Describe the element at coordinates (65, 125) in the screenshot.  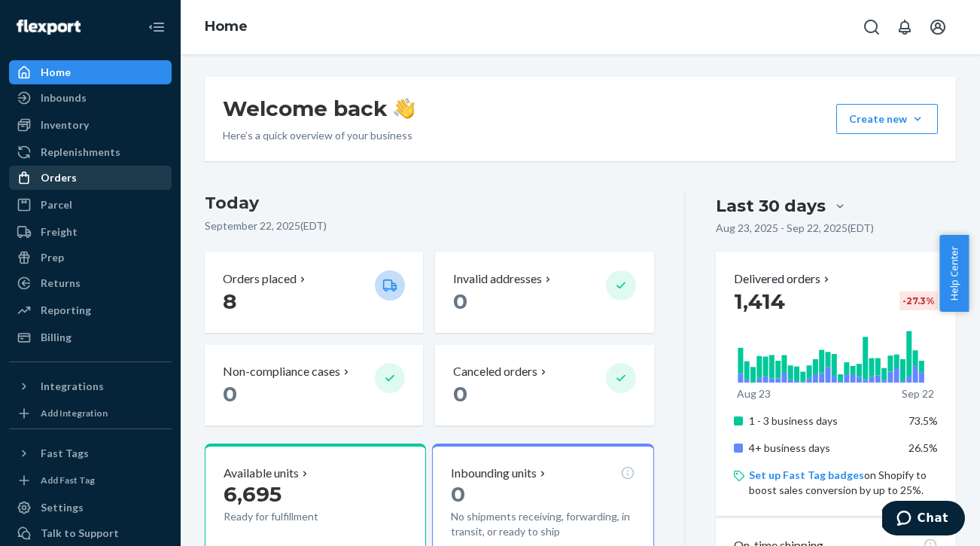
I see `div: Inventory` at that location.